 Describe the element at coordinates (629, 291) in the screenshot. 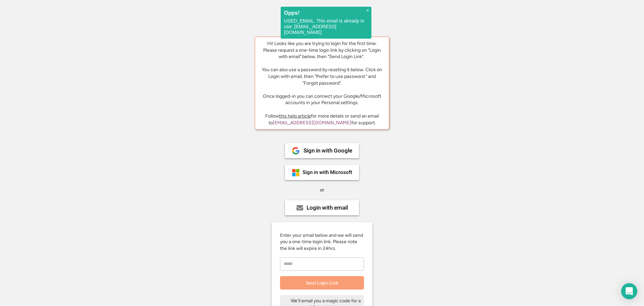

I see `div: Open Intercom Messenger` at that location.